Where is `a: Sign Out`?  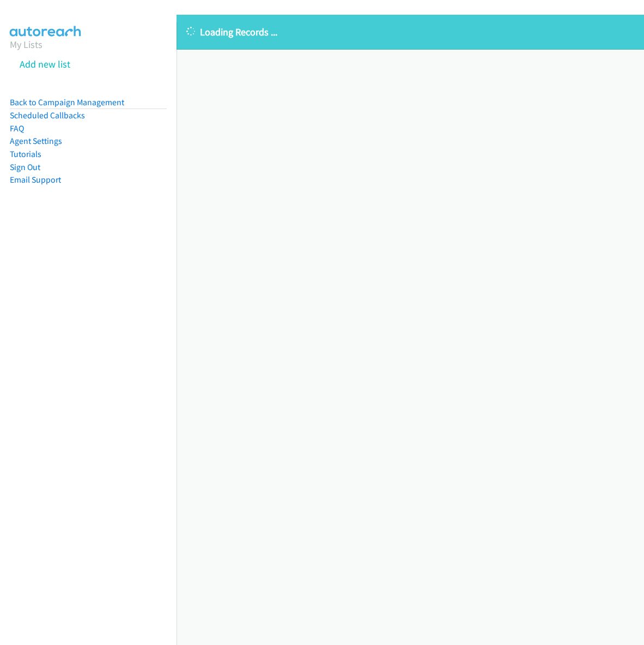 a: Sign Out is located at coordinates (25, 167).